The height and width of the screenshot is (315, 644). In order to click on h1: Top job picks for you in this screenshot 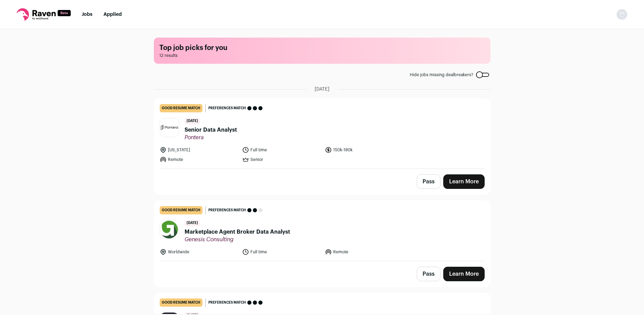, I will do `click(322, 48)`.